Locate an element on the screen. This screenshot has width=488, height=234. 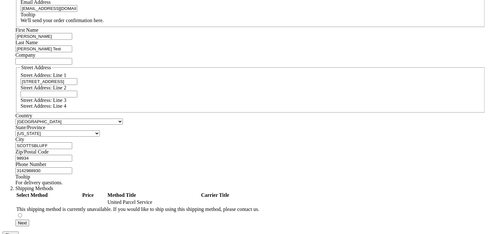
th: Method Title is located at coordinates (154, 195).